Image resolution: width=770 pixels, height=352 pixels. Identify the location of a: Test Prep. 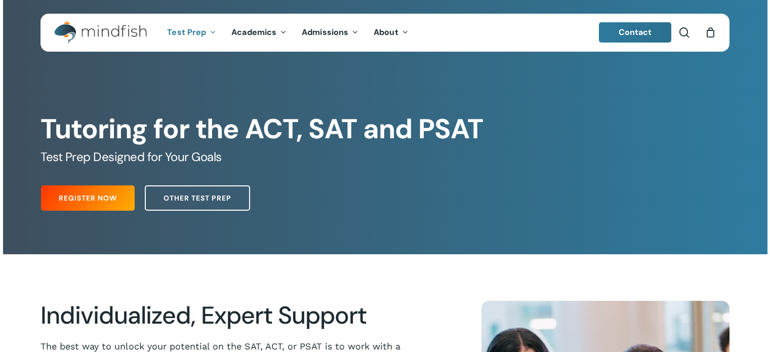
(191, 32).